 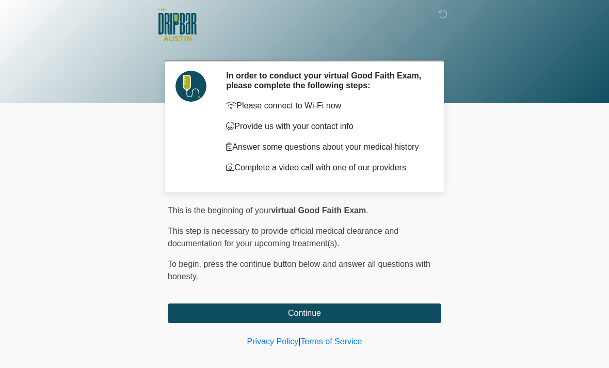 What do you see at coordinates (305, 313) in the screenshot?
I see `button: Continue` at bounding box center [305, 313].